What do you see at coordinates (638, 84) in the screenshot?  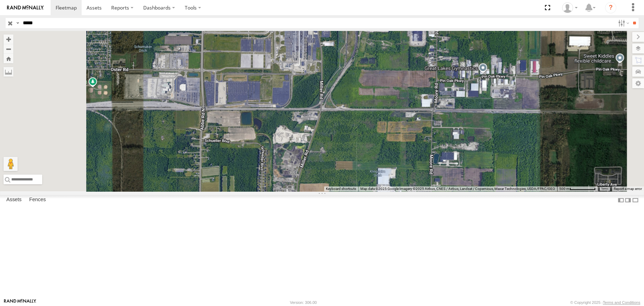 I see `label: Map Settings` at bounding box center [638, 84].